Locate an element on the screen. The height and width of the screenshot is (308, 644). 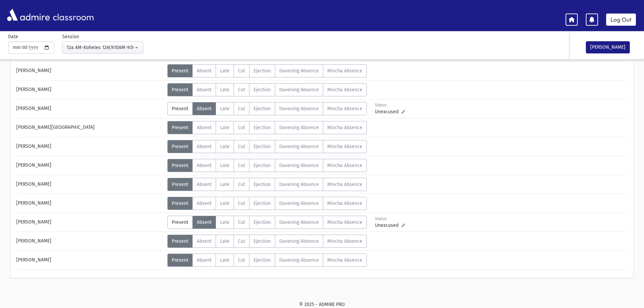
img: AdmirePro is located at coordinates (28, 15).